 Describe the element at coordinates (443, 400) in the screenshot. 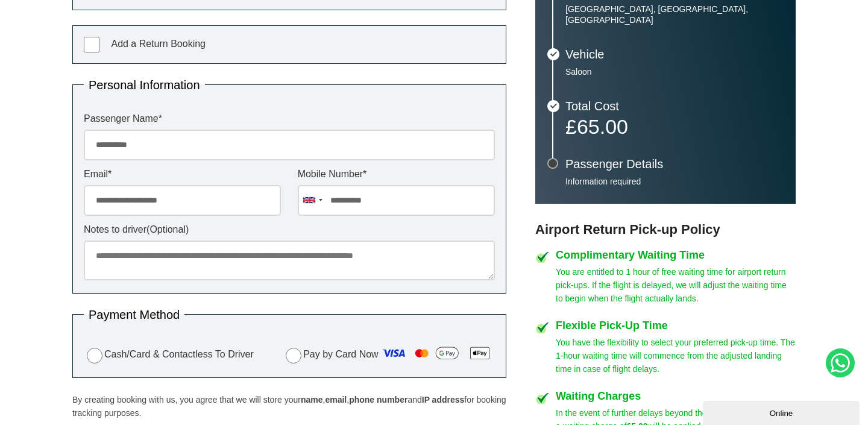

I see `strong: IP address` at that location.